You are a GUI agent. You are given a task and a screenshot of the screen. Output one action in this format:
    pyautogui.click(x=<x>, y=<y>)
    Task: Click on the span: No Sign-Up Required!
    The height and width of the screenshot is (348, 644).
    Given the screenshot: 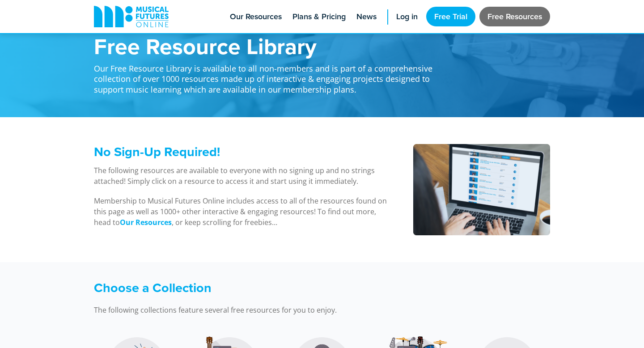 What is the action you would take?
    pyautogui.click(x=157, y=152)
    